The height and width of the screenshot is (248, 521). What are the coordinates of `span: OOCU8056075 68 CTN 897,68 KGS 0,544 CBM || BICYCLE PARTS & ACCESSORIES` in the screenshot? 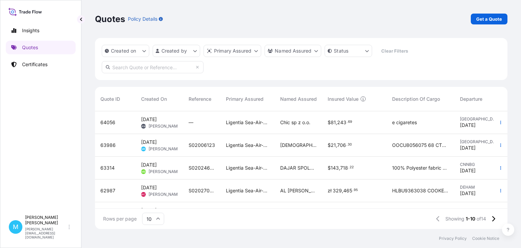 It's located at (420, 145).